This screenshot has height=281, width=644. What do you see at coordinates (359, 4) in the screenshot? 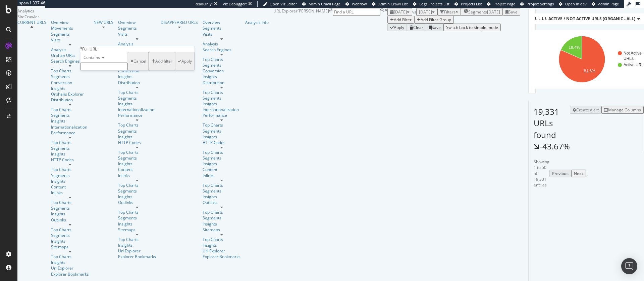
I see `span: Webflow` at bounding box center [359, 4].